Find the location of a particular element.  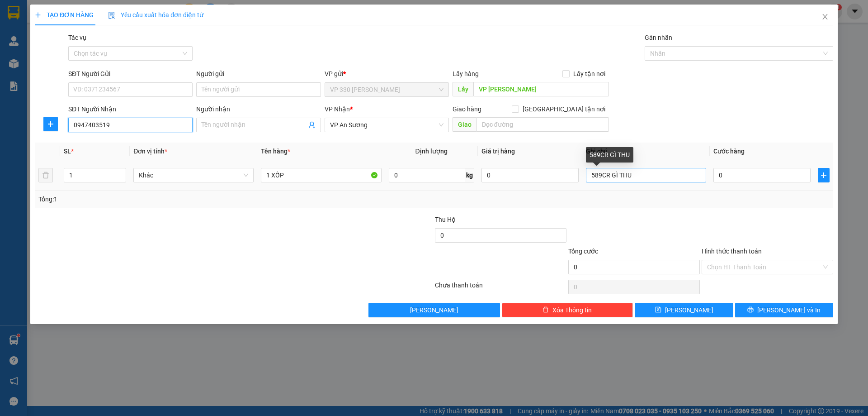

span: Giao hàng is located at coordinates (467, 109).